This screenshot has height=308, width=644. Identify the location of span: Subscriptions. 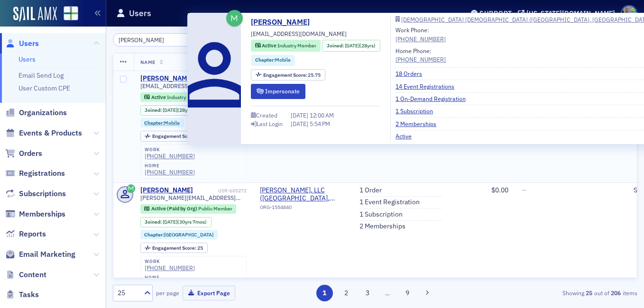
(42, 194).